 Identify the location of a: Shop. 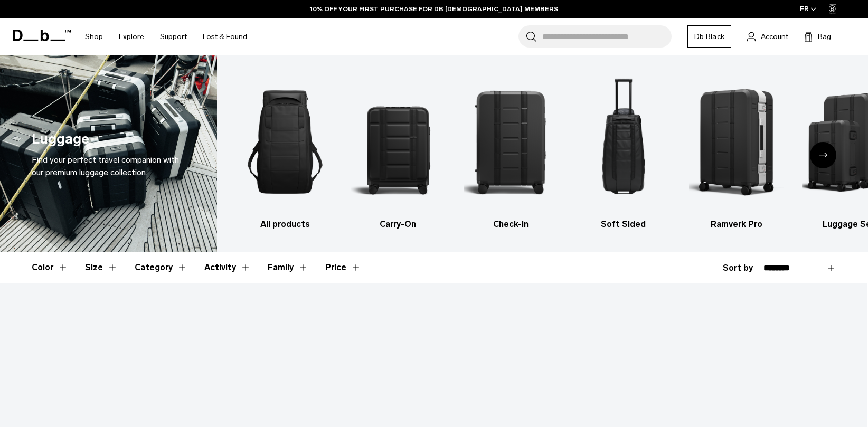
(94, 37).